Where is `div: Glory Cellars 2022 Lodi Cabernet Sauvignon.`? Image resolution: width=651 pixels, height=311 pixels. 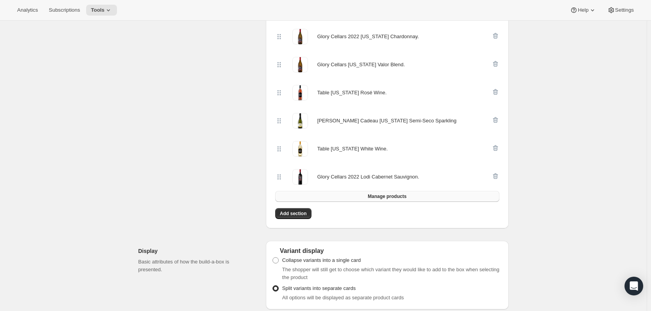 div: Glory Cellars 2022 Lodi Cabernet Sauvignon. is located at coordinates (368, 177).